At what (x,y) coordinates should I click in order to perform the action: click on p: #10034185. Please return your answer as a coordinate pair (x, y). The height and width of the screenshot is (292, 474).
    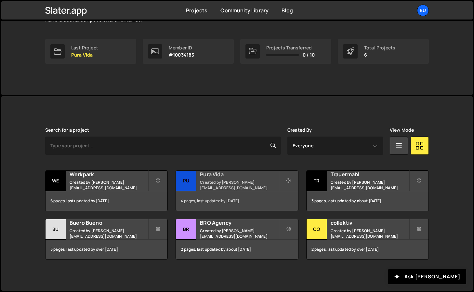
    Looking at the image, I should click on (181, 55).